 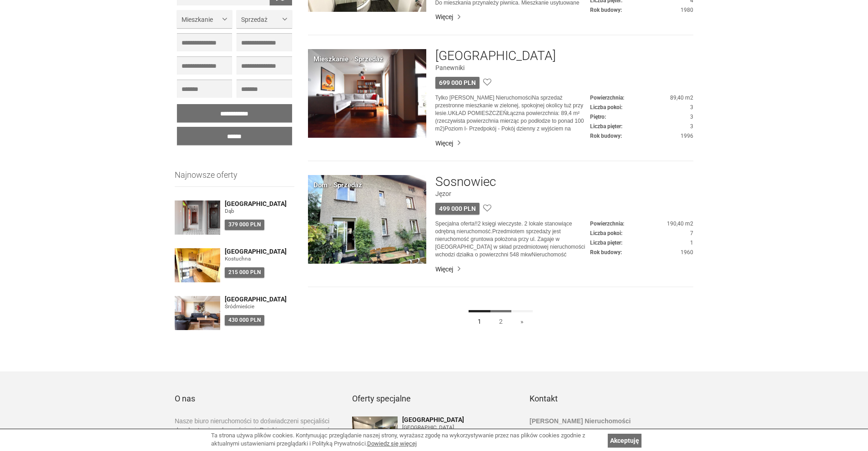 What do you see at coordinates (204, 19) in the screenshot?
I see `button: Mieszkanie` at bounding box center [204, 19].